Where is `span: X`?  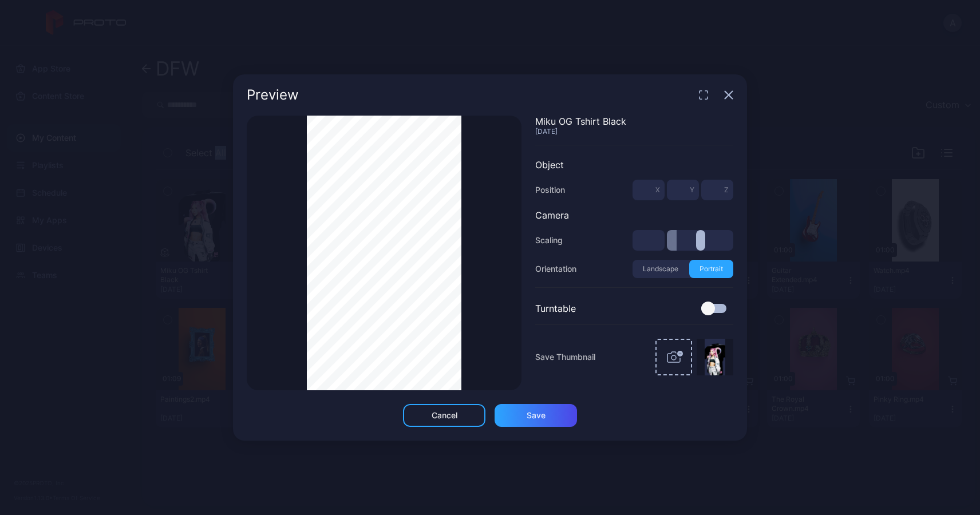 span: X is located at coordinates (658, 190).